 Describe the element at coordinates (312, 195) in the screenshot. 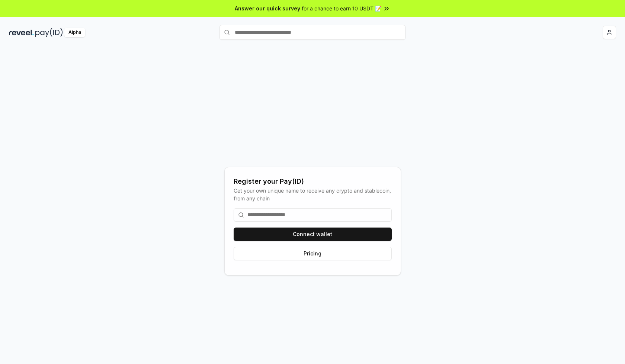

I see `div: Get your own unique name to receive any crypto and stablecoin, from any chain` at that location.